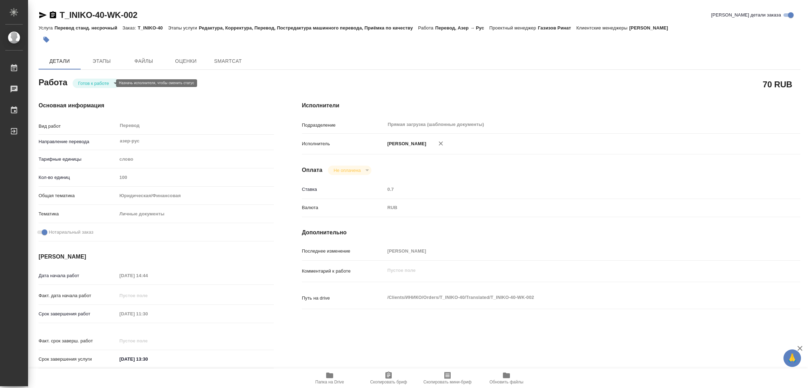 This screenshot has width=808, height=388. What do you see at coordinates (388, 382) in the screenshot?
I see `span: Скопировать бриф` at bounding box center [388, 382].